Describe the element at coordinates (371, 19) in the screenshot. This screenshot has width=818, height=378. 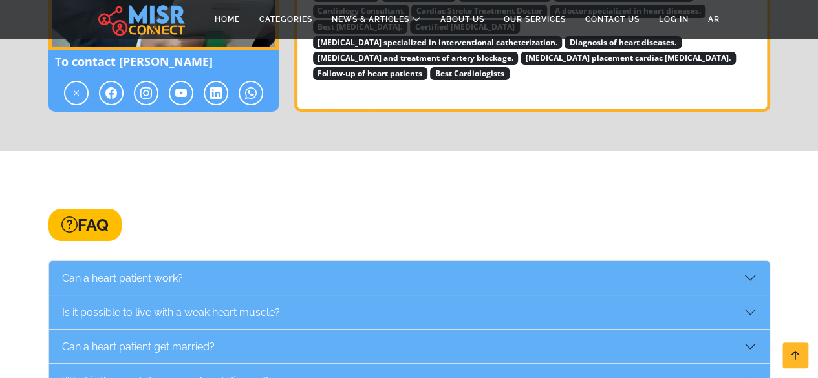
I see `span: News & Articles` at that location.